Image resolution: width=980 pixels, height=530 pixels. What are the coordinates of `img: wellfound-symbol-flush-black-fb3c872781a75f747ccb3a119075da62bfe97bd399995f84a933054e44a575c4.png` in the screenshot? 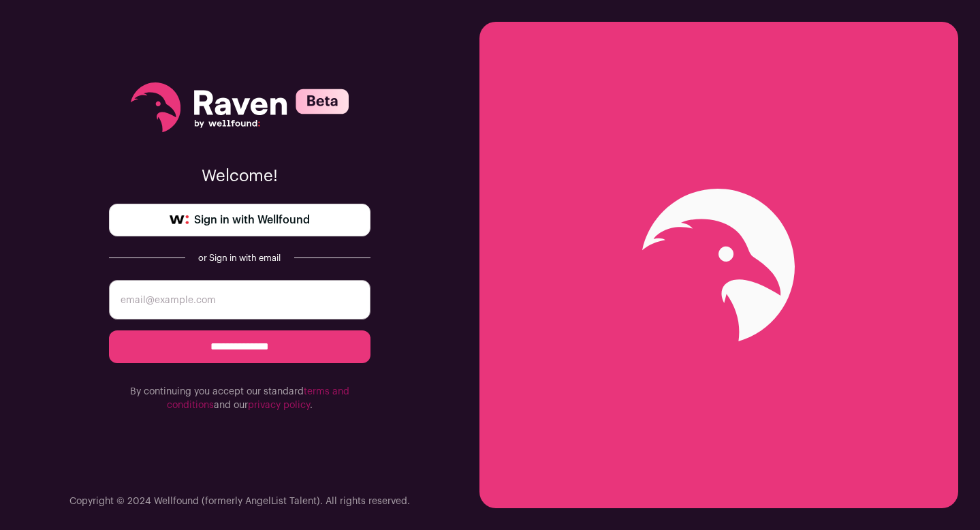 It's located at (179, 220).